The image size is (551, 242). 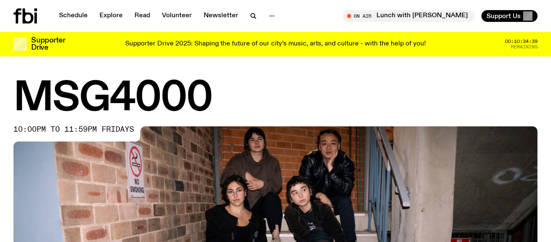 I want to click on h3: Supporter Drive, so click(x=48, y=44).